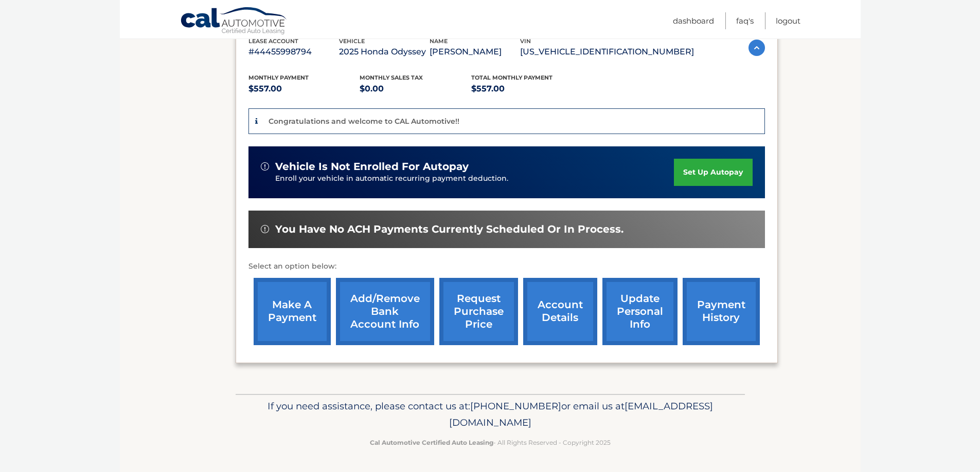 The width and height of the screenshot is (980, 472). Describe the element at coordinates (713, 172) in the screenshot. I see `a: set up autopay` at that location.